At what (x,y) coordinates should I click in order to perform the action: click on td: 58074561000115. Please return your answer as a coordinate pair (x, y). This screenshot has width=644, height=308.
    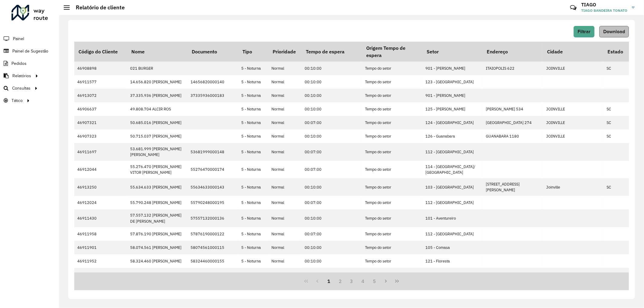
    Looking at the image, I should click on (213, 248).